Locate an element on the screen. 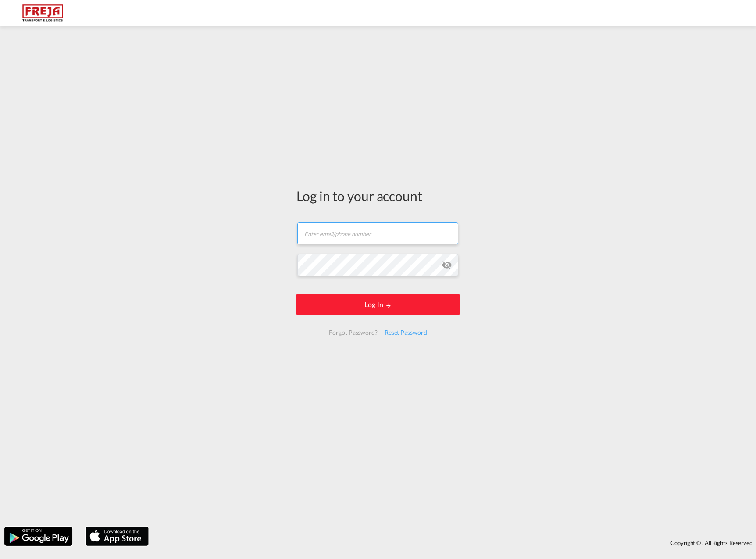  div: Copyright © . All Rights Reserved is located at coordinates (454, 543).